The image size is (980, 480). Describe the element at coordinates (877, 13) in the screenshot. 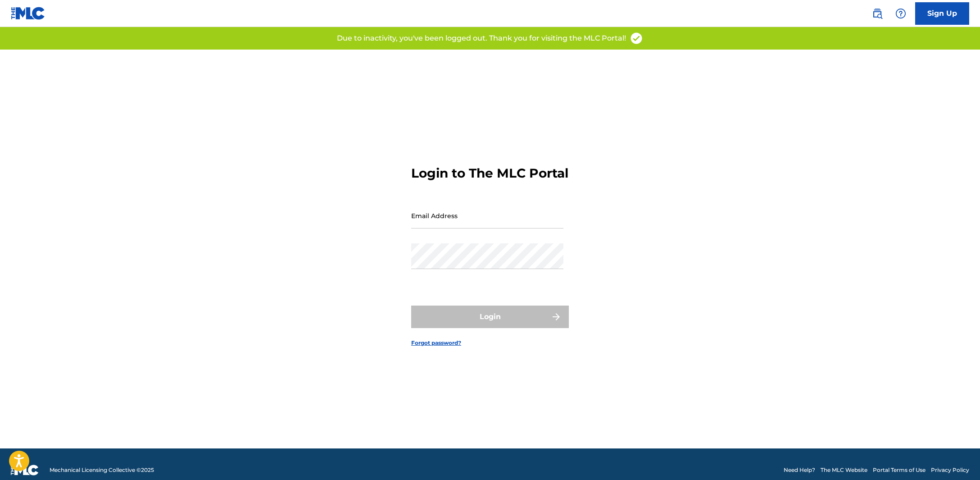

I see `img: search` at that location.